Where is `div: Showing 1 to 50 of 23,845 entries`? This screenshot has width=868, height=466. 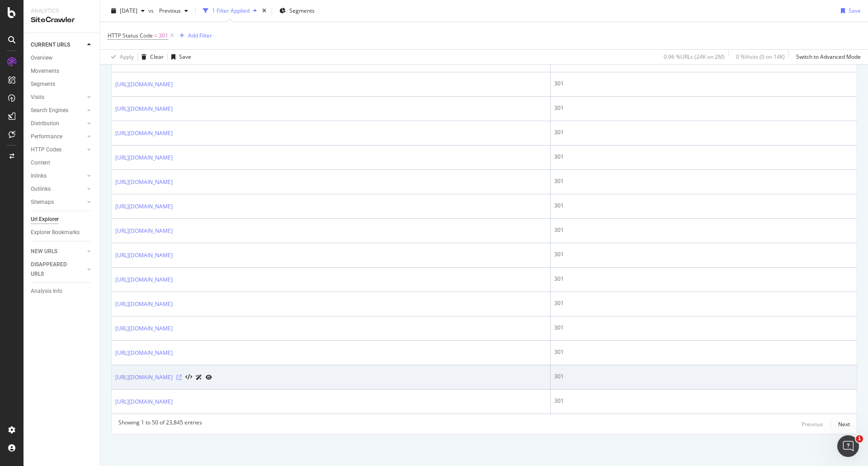 div: Showing 1 to 50 of 23,845 entries is located at coordinates (160, 424).